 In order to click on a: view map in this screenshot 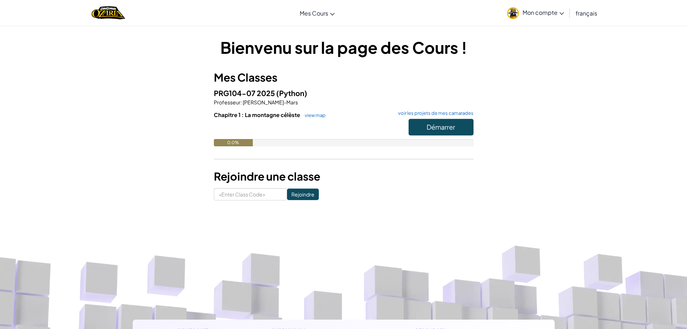, I will do `click(314, 115)`.